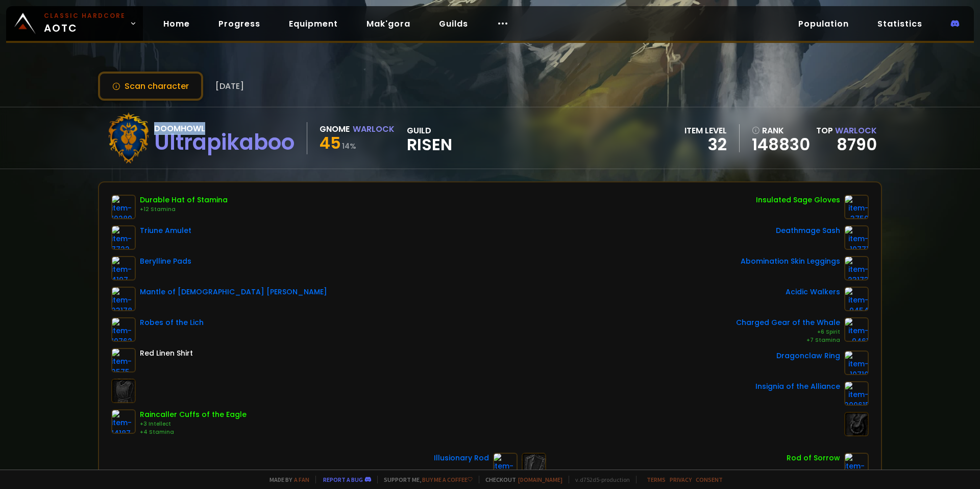 The height and width of the screenshot is (489, 980). Describe the element at coordinates (193, 425) in the screenshot. I see `div: +3 Intellect` at that location.